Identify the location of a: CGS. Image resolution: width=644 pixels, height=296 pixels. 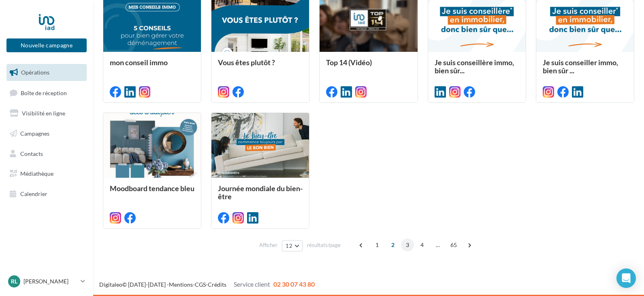
(200, 284).